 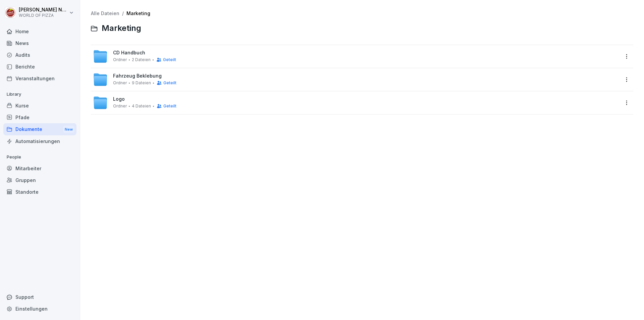 I want to click on div: Kurse, so click(x=40, y=106).